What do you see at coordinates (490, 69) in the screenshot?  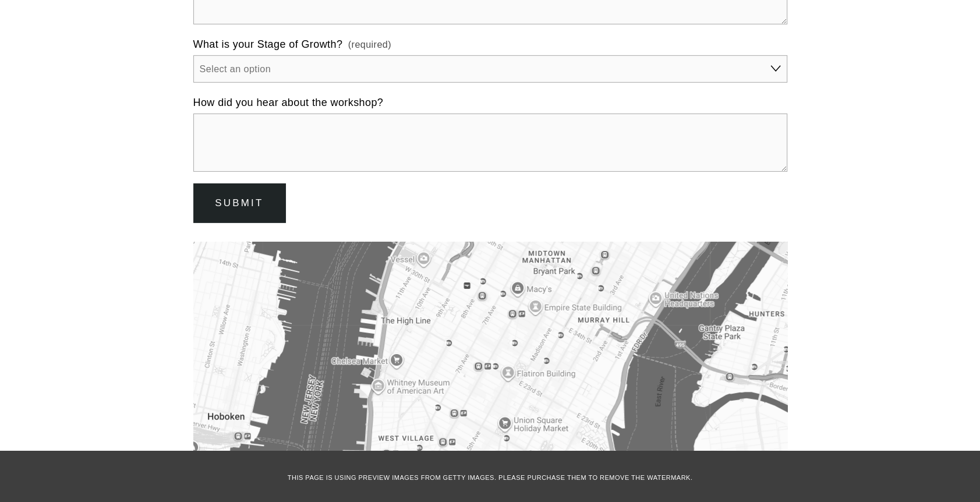 I see `select: What is your Stage of Growth?` at bounding box center [490, 69].